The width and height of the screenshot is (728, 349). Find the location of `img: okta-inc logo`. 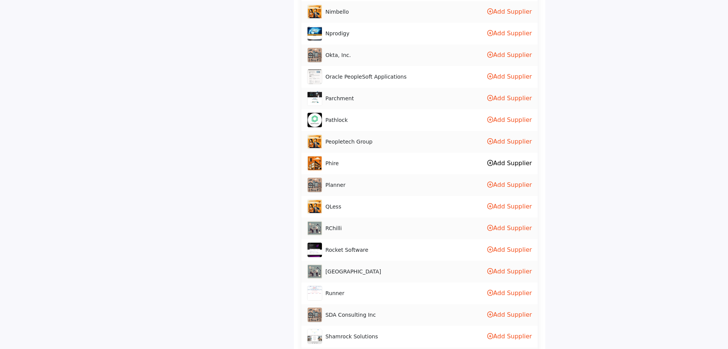

img: okta-inc logo is located at coordinates (315, 55).